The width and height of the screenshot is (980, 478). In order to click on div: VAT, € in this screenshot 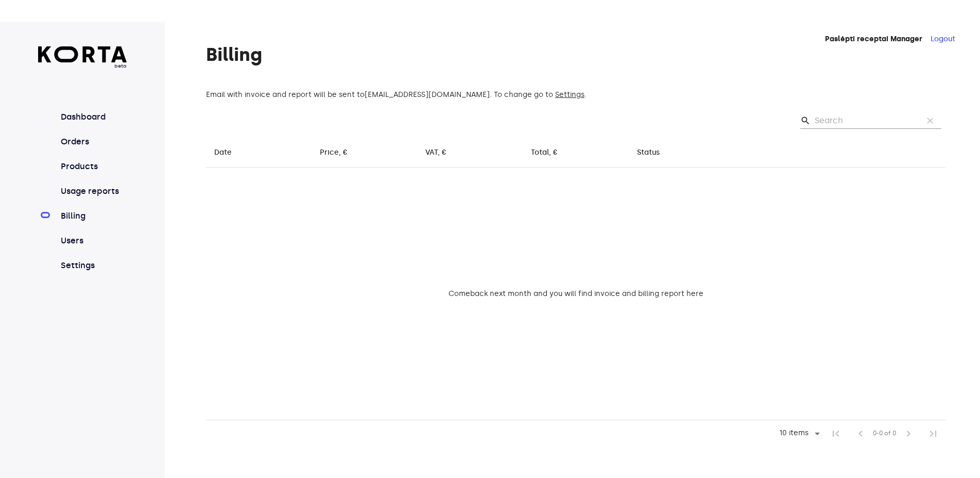, I will do `click(435, 152)`.